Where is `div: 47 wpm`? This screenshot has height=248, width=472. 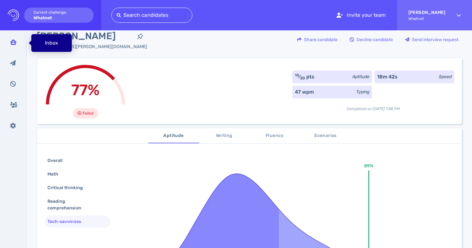
div: 47 wpm is located at coordinates (304, 92).